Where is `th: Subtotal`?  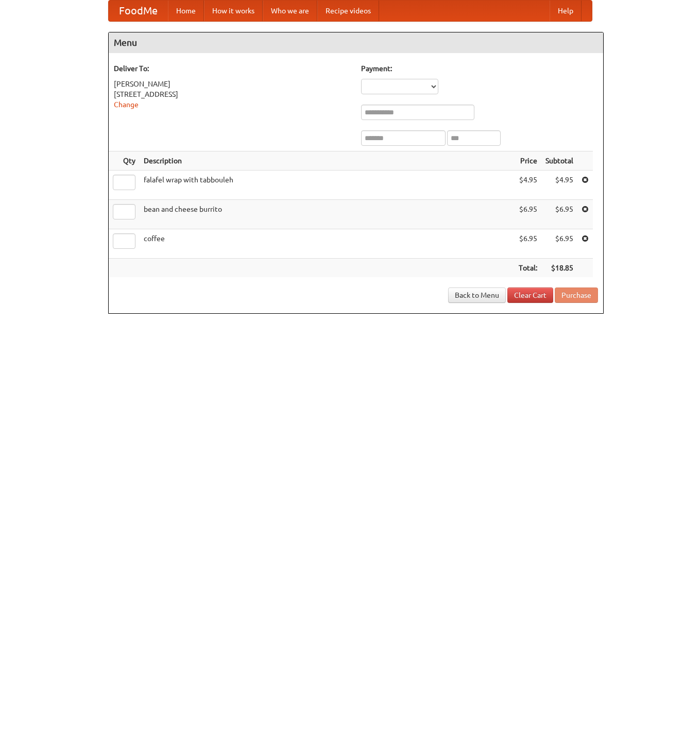 th: Subtotal is located at coordinates (559, 161).